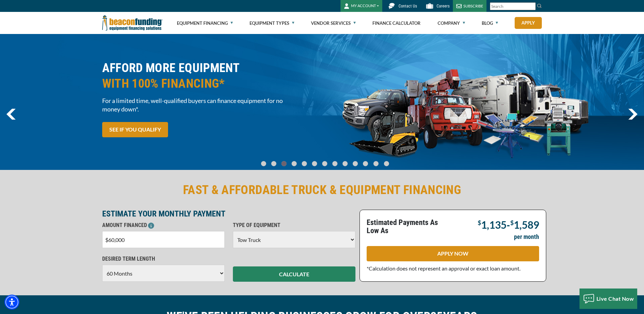 The height and width of the screenshot is (314, 644). I want to click on p: DESIRED TERM LENGTH, so click(164, 259).